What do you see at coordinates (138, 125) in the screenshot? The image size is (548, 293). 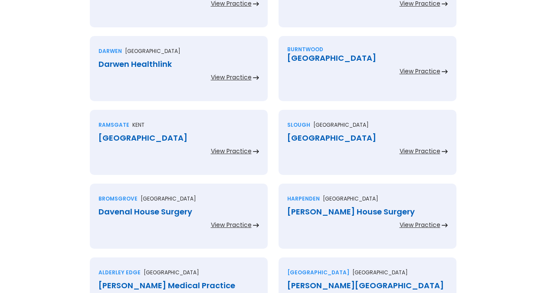 I see `p: Kent` at bounding box center [138, 125].